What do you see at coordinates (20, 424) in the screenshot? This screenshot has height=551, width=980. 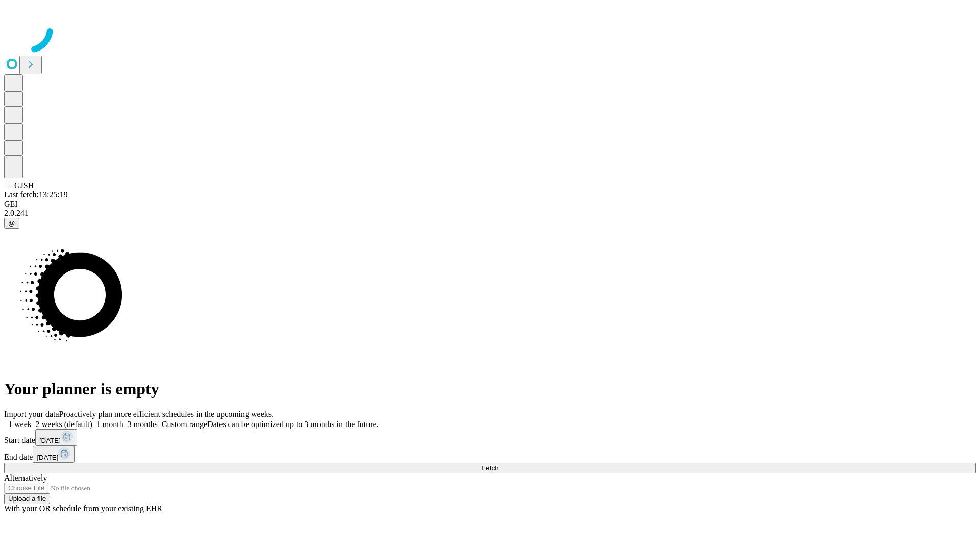 I see `span: 1 week` at bounding box center [20, 424].